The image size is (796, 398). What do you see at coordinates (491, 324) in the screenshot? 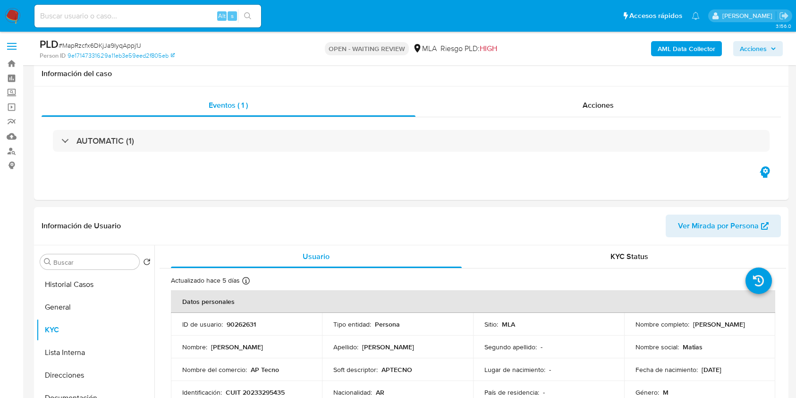
I see `p: Sitio :` at bounding box center [491, 324].